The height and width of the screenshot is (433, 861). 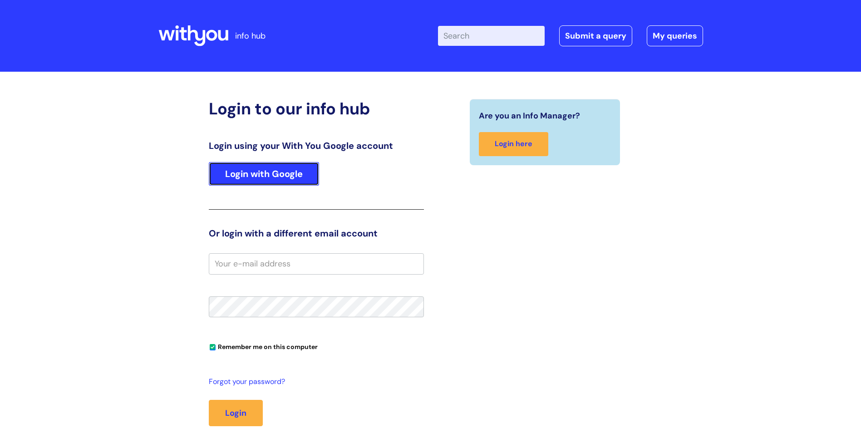 I want to click on h3: Or login with a different email account, so click(x=316, y=233).